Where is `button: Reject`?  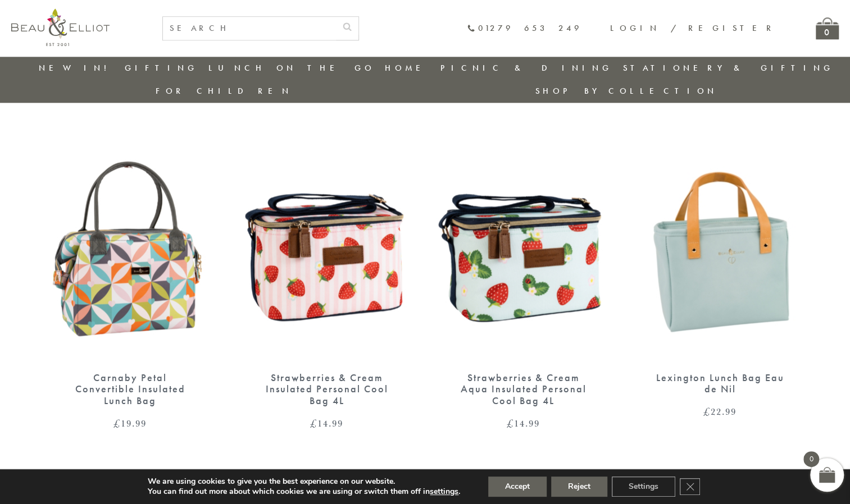 button: Reject is located at coordinates (579, 487).